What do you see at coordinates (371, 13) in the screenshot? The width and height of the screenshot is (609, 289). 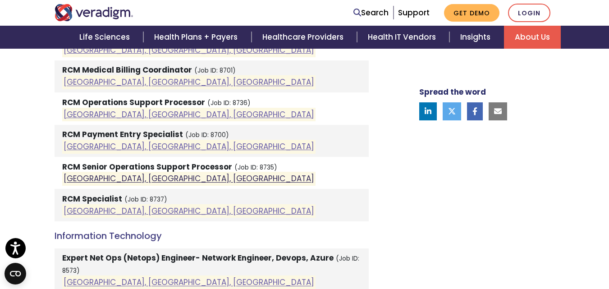 I see `a: Search` at bounding box center [371, 13].